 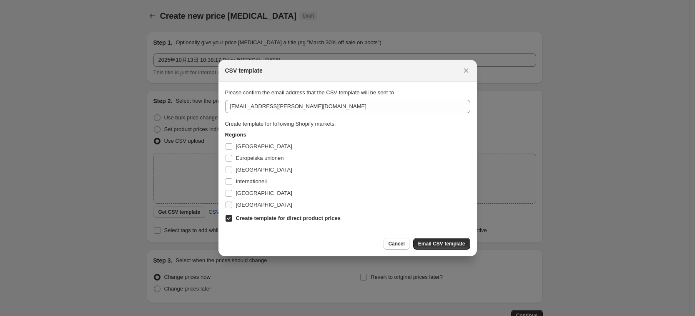 I want to click on button: Email CSV template, so click(x=442, y=243).